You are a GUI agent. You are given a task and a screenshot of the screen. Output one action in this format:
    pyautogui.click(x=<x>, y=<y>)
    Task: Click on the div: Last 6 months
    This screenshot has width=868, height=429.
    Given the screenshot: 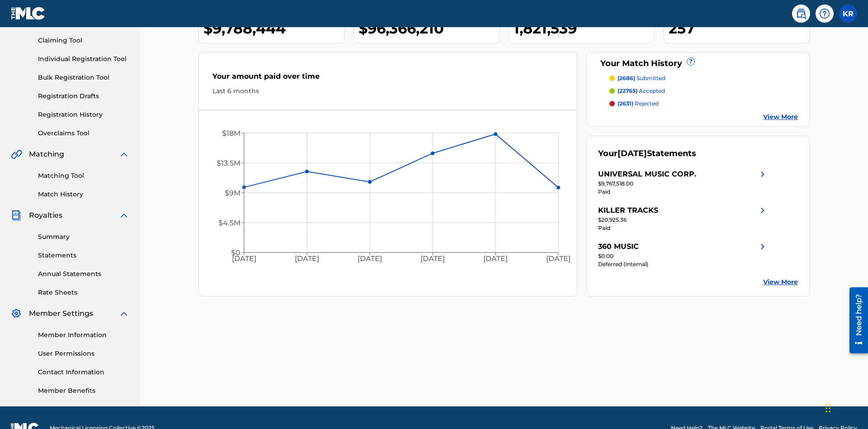 What is the action you would take?
    pyautogui.click(x=388, y=91)
    